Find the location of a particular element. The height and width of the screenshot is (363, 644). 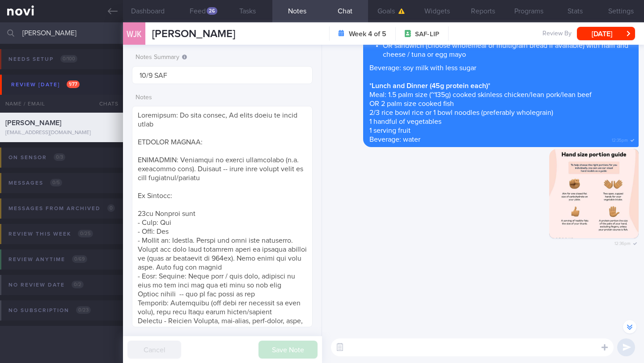

label: Notes Summary is located at coordinates (222, 58).